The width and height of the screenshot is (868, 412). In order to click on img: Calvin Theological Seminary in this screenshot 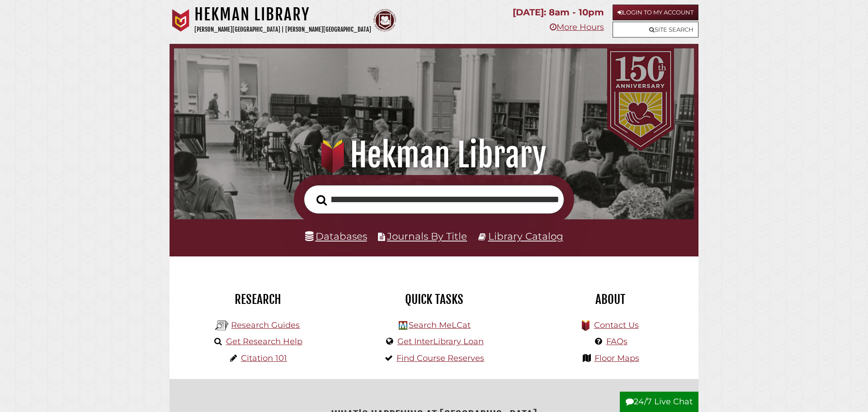, I will do `click(384, 20)`.